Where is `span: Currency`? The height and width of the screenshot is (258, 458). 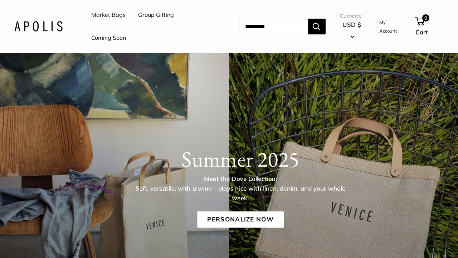
span: Currency is located at coordinates (352, 16).